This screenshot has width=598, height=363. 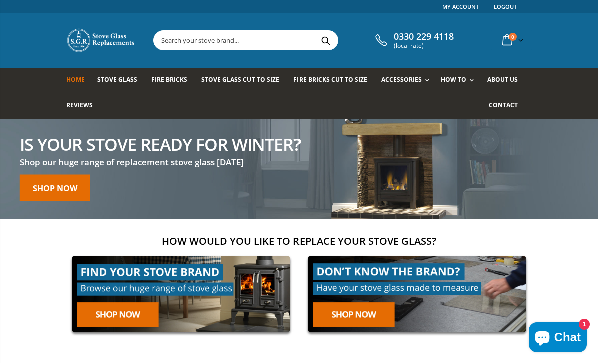 I want to click on span: How To, so click(x=453, y=79).